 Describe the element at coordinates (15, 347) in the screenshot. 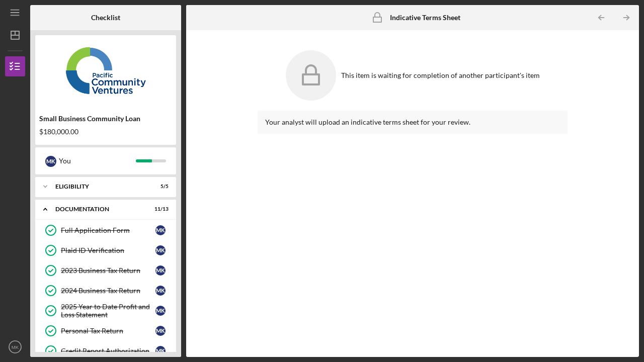

I see `button: MK` at that location.